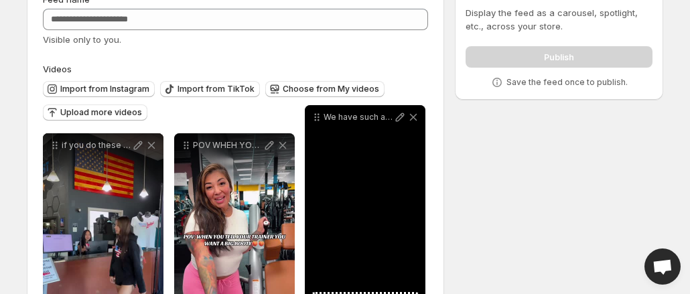 Image resolution: width=690 pixels, height=294 pixels. What do you see at coordinates (325, 89) in the screenshot?
I see `button: Choose from My videos` at bounding box center [325, 89].